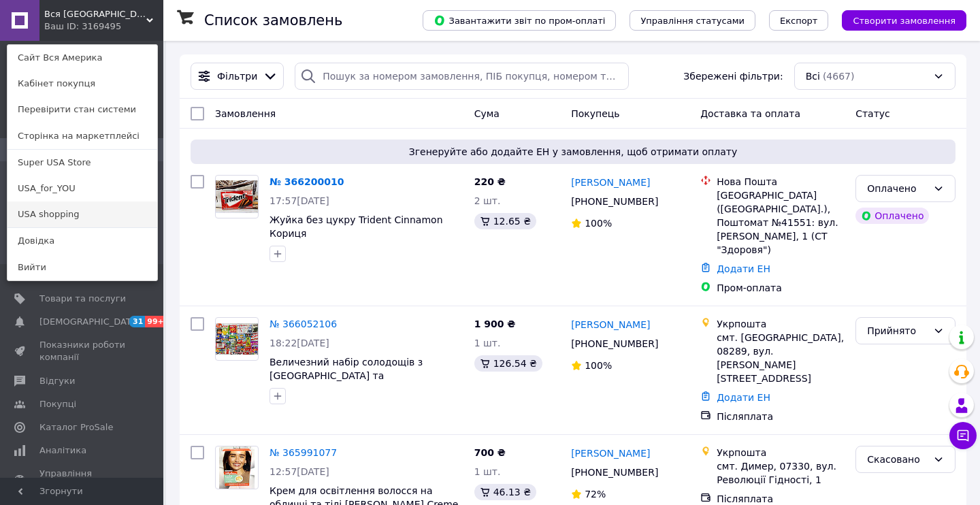 This screenshot has height=505, width=980. I want to click on span: Товари та послуги, so click(82, 299).